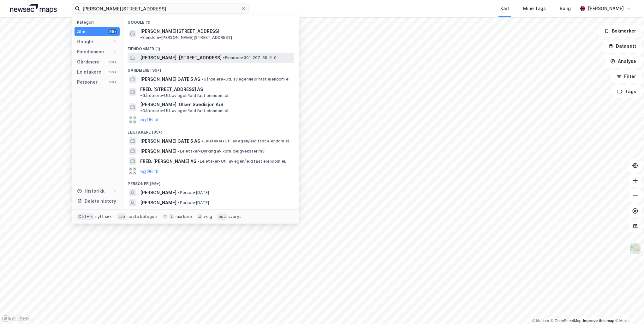  What do you see at coordinates (541, 320) in the screenshot?
I see `a: Mapbox` at bounding box center [541, 320].